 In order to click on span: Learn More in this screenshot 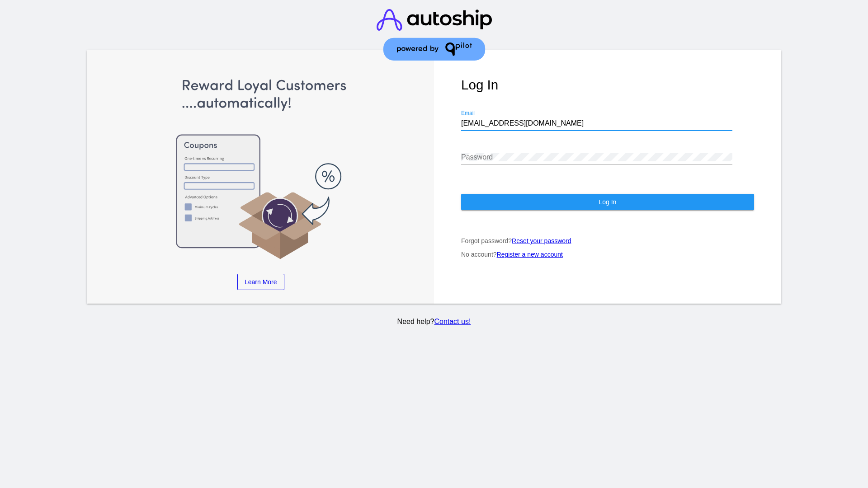, I will do `click(260, 282)`.